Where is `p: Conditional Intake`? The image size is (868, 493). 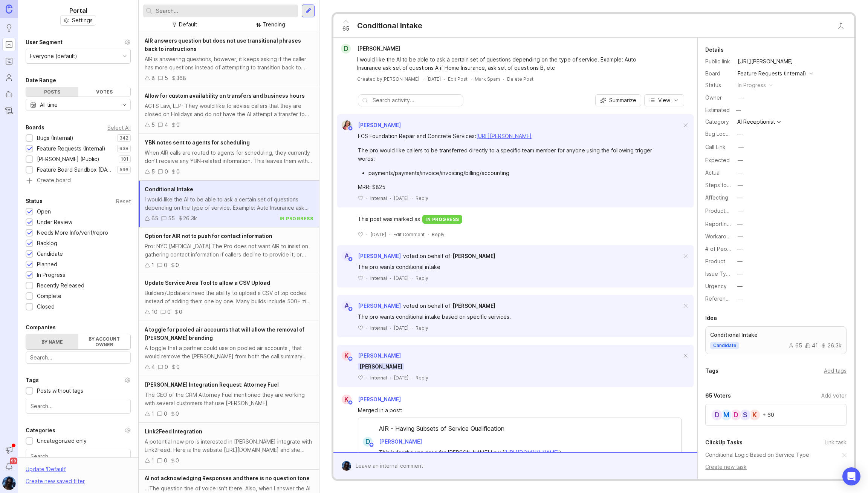 p: Conditional Intake is located at coordinates (776, 334).